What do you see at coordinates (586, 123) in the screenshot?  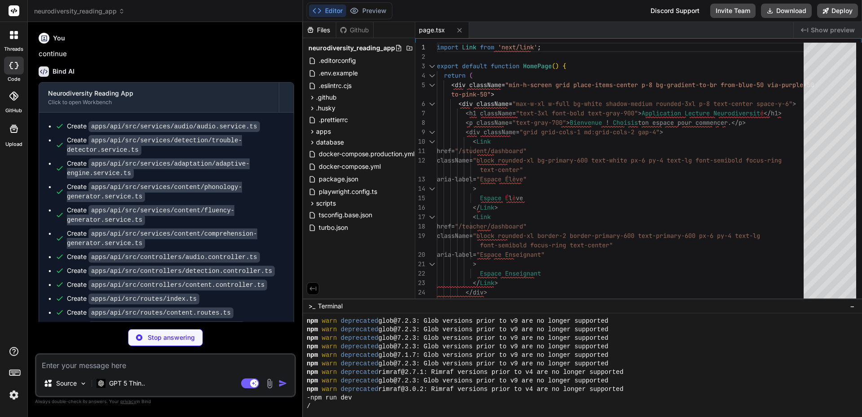 I see `span: Bienvenue` at bounding box center [586, 123].